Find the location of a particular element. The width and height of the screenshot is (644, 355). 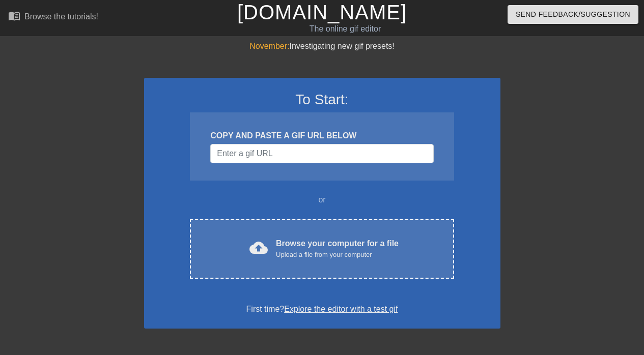

h3: To Start: is located at coordinates (322, 100).